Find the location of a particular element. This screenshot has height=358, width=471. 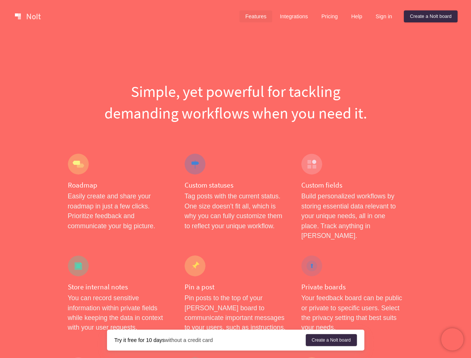

div: without a credit card is located at coordinates (210, 340).